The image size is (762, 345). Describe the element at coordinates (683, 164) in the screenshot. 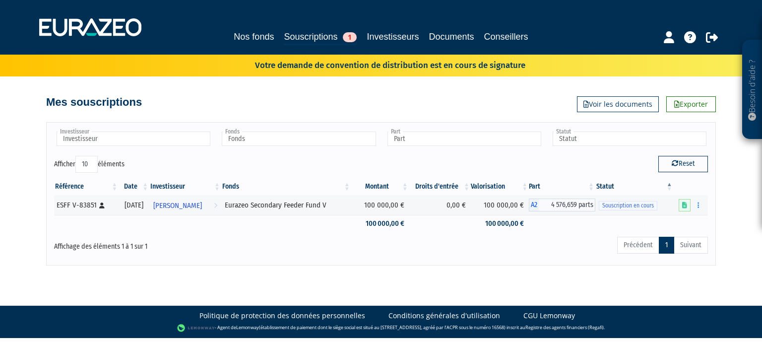

I see `button: Reset` at that location.